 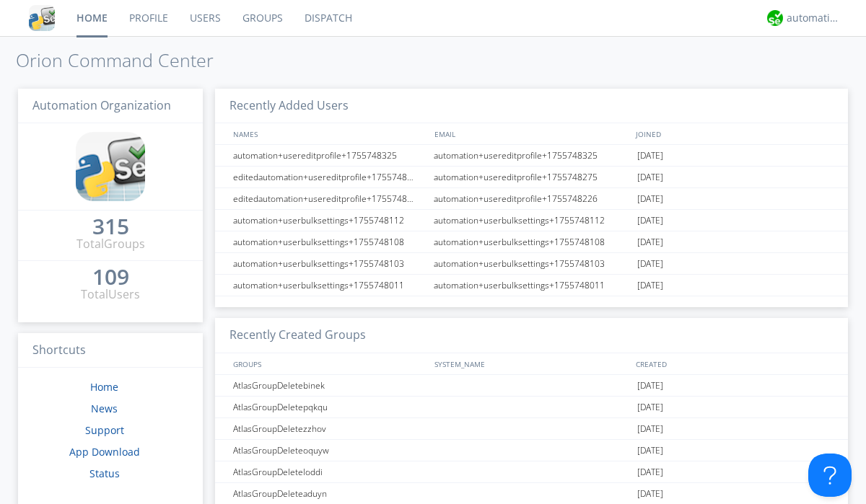 What do you see at coordinates (104, 430) in the screenshot?
I see `a: Support` at bounding box center [104, 430].